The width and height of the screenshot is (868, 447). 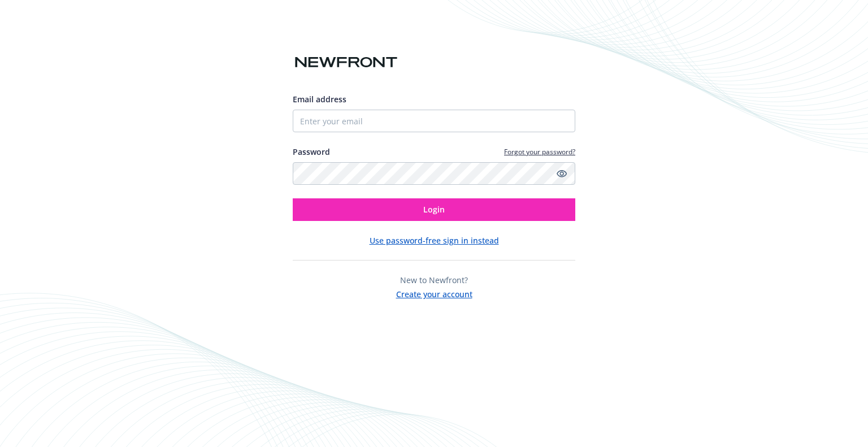 I want to click on label: Password, so click(x=311, y=151).